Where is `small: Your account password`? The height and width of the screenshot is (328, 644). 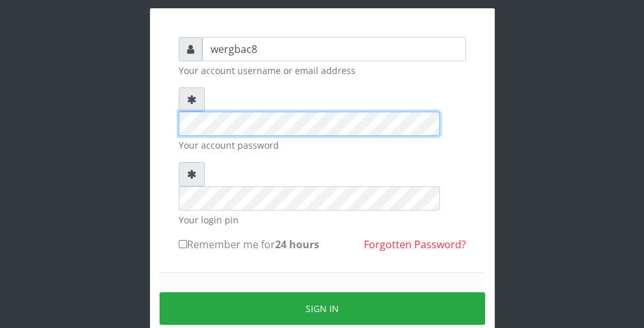
small: Your account password is located at coordinates (322, 145).